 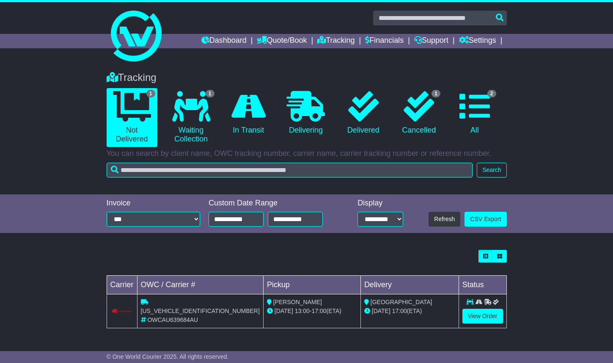 What do you see at coordinates (384, 41) in the screenshot?
I see `a: Financials` at bounding box center [384, 41].